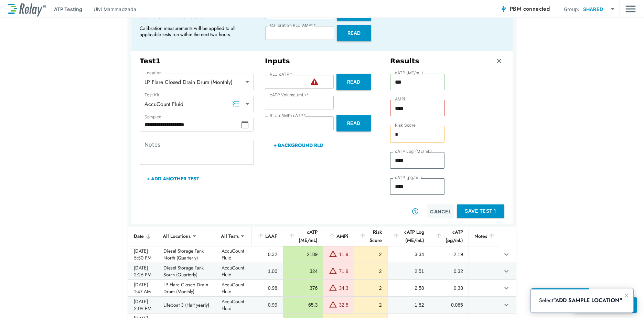  Describe the element at coordinates (173, 179) in the screenshot. I see `button: + Add Another Test` at that location.